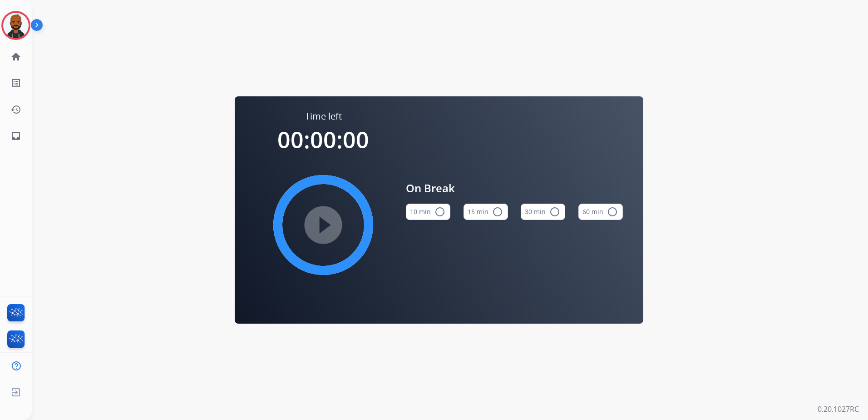 Image resolution: width=868 pixels, height=420 pixels. What do you see at coordinates (323, 117) in the screenshot?
I see `span: Time left` at bounding box center [323, 117].